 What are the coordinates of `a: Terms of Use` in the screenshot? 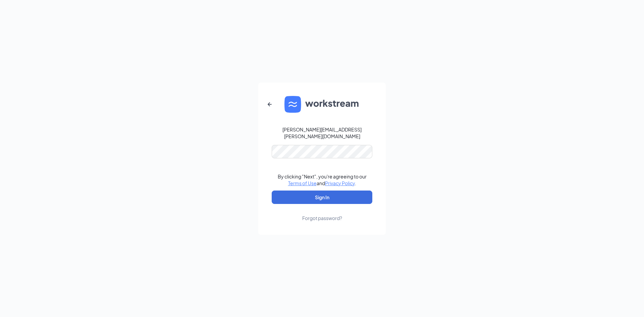 It's located at (302, 183).